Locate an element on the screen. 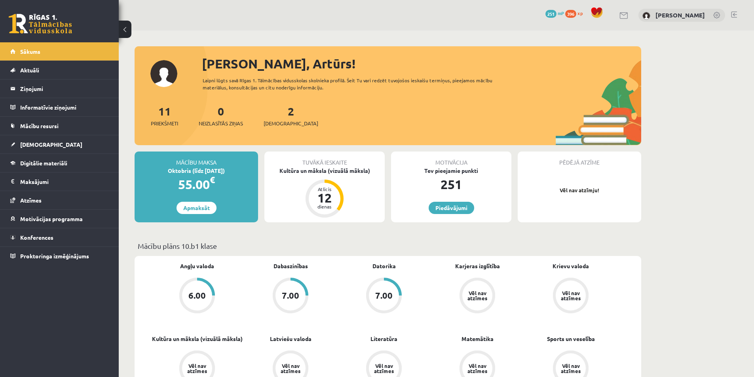 The width and height of the screenshot is (754, 377). legend: Informatīvie ziņojumi is located at coordinates (65, 107).